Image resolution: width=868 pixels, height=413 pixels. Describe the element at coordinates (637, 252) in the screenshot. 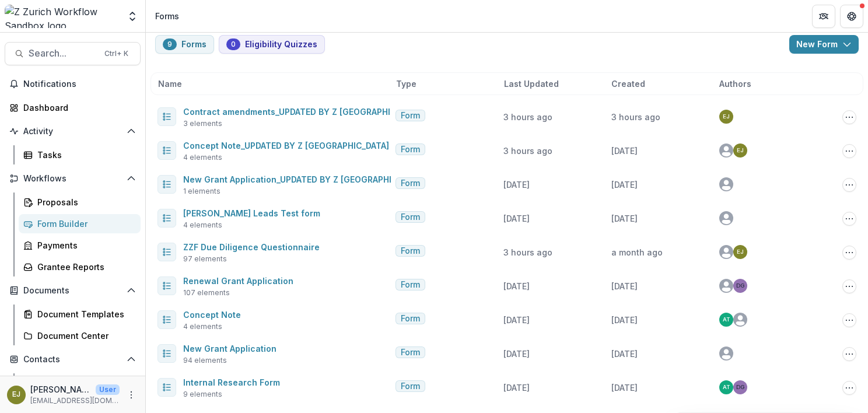

I see `span: a month ago` at that location.